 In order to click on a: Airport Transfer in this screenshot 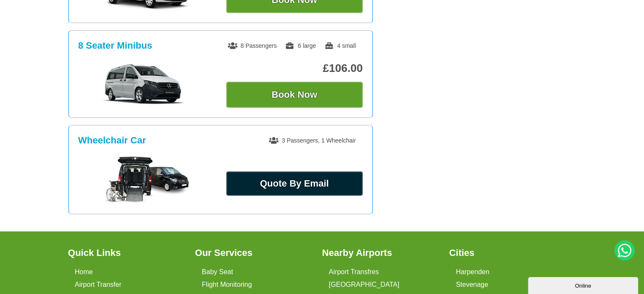, I will do `click(98, 285)`.